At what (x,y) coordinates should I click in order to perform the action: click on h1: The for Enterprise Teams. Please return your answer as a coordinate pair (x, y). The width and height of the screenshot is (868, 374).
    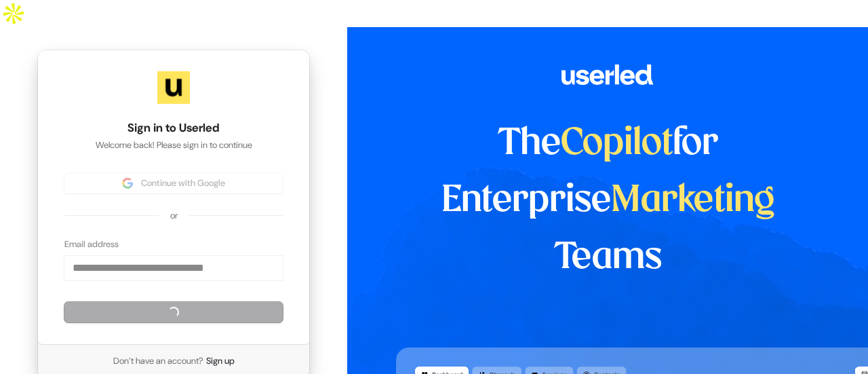
    Looking at the image, I should click on (608, 201).